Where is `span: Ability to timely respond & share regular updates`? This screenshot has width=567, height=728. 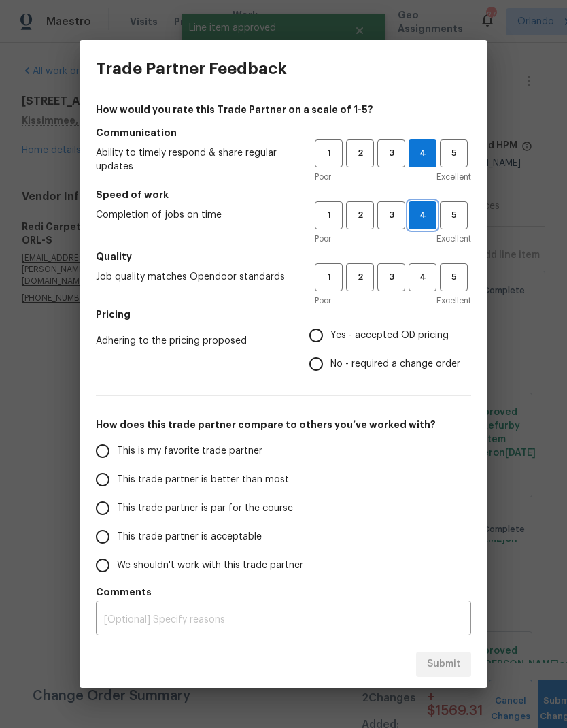 span: Ability to timely respond & share regular updates is located at coordinates (194, 160).